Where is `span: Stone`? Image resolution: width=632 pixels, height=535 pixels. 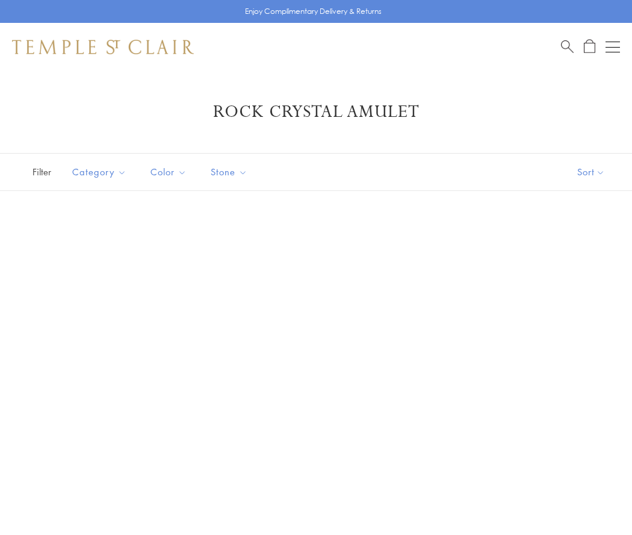 span: Stone is located at coordinates (231, 172).